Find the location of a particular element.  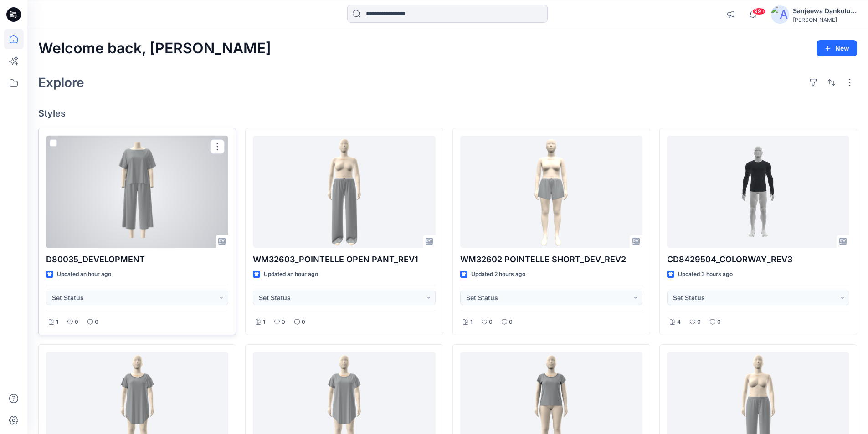

p: WM32603_POINTELLE OPEN PANT_REV1 is located at coordinates (344, 260).